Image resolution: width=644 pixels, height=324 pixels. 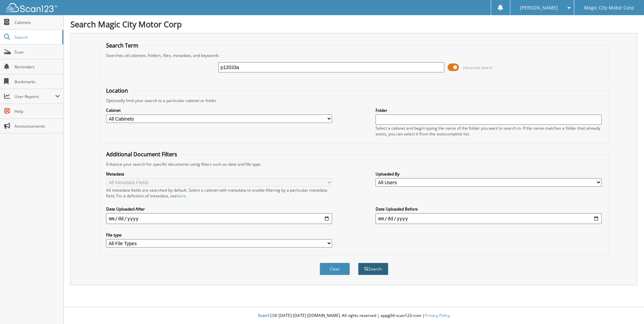 What do you see at coordinates (488, 110) in the screenshot?
I see `label: Folder` at bounding box center [488, 110].